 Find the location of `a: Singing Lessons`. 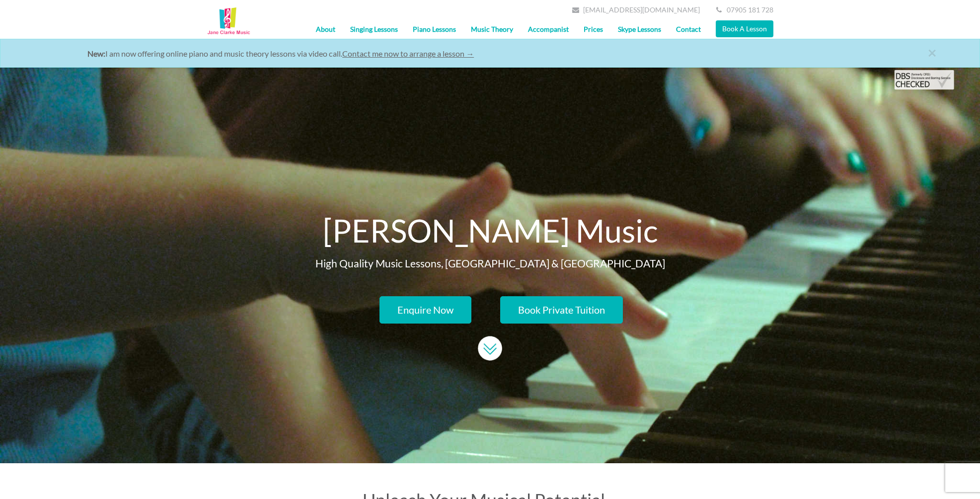

a: Singing Lessons is located at coordinates (374, 30).